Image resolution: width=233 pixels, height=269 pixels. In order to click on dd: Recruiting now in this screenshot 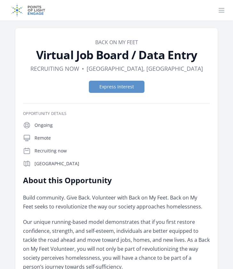, I will do `click(55, 69)`.